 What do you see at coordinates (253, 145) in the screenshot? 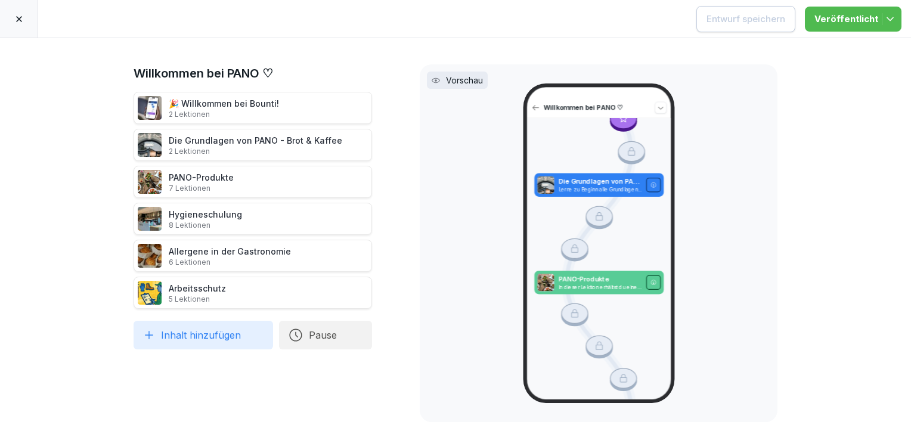
I see `div: Die Grundlagen von PANO - Brot & Kaffee2 Lektionen` at bounding box center [253, 145].